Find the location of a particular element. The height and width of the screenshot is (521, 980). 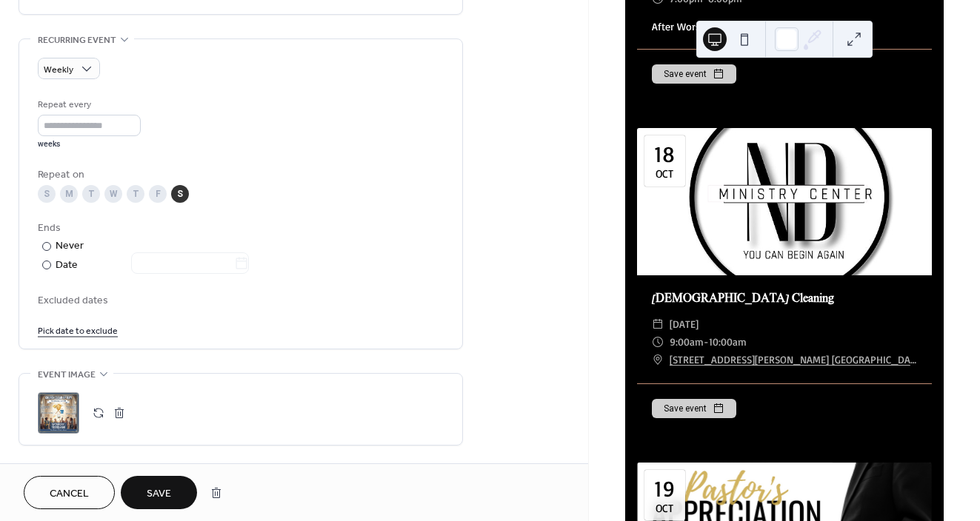

div: 19 is located at coordinates (665, 488).